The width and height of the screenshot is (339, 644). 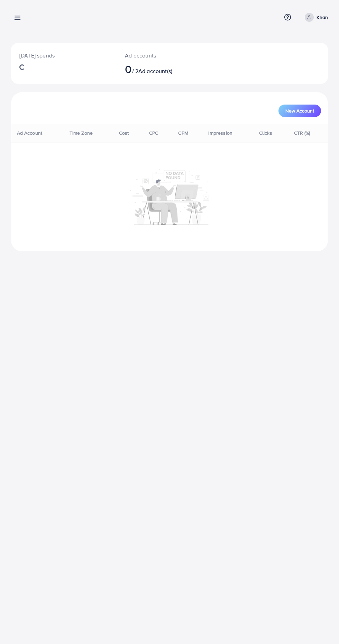 I want to click on h2: / 2, so click(x=156, y=69).